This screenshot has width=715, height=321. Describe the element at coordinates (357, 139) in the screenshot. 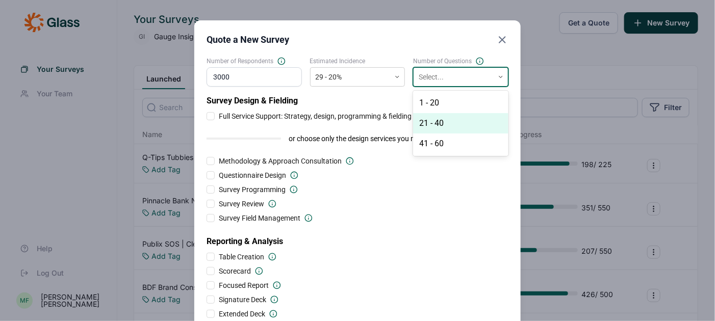

I see `span: or choose only the design services you need` at that location.